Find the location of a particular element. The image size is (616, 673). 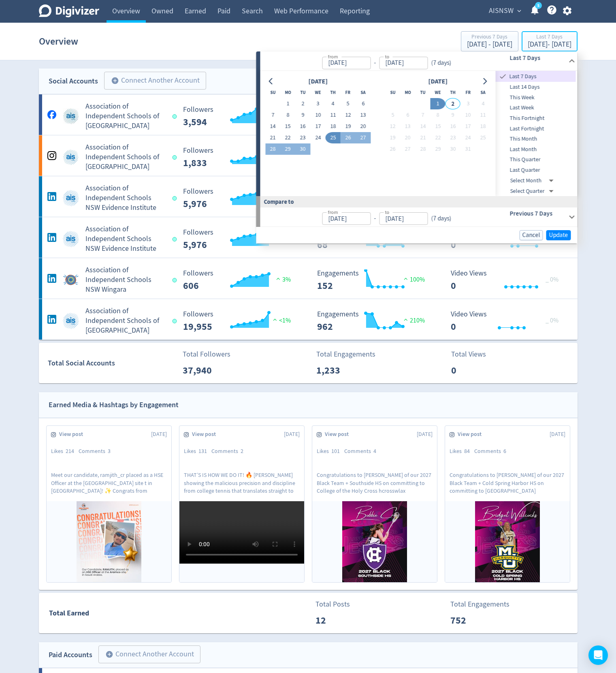

div: Previous 7 Days is located at coordinates (490, 38).